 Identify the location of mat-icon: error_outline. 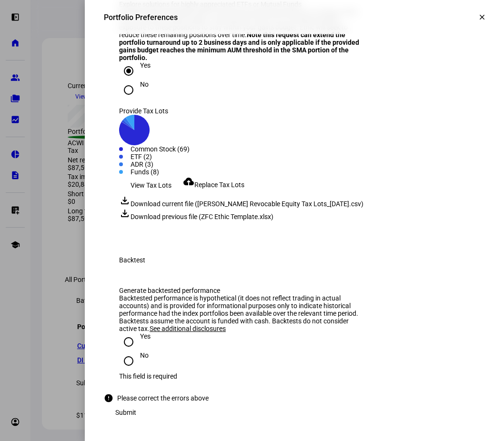
(109, 398).